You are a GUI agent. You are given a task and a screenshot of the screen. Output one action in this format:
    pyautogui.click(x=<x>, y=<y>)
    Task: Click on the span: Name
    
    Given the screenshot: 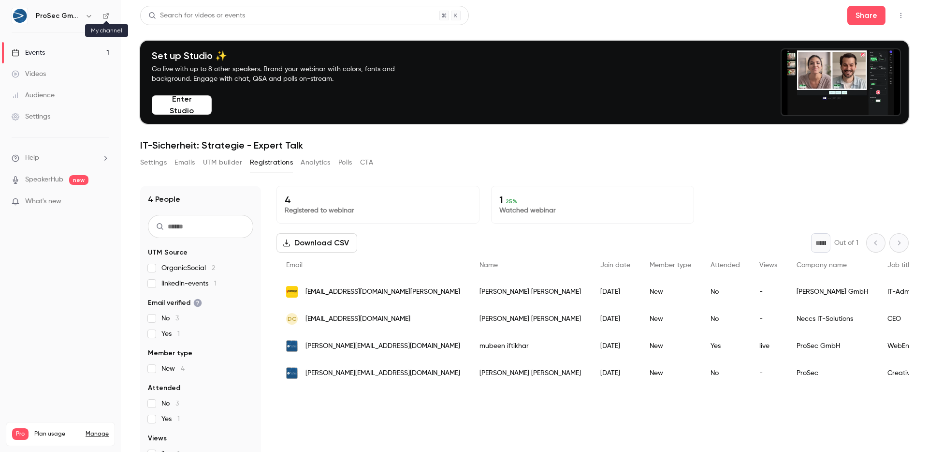 What is the action you would take?
    pyautogui.click(x=489, y=265)
    